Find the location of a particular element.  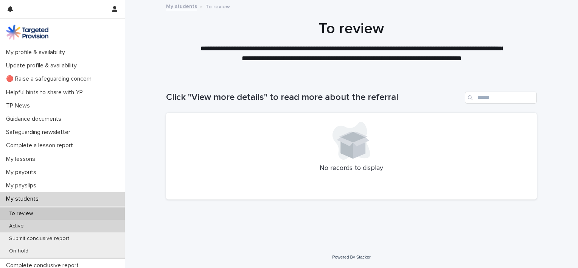

p: No records to display is located at coordinates (351, 168).